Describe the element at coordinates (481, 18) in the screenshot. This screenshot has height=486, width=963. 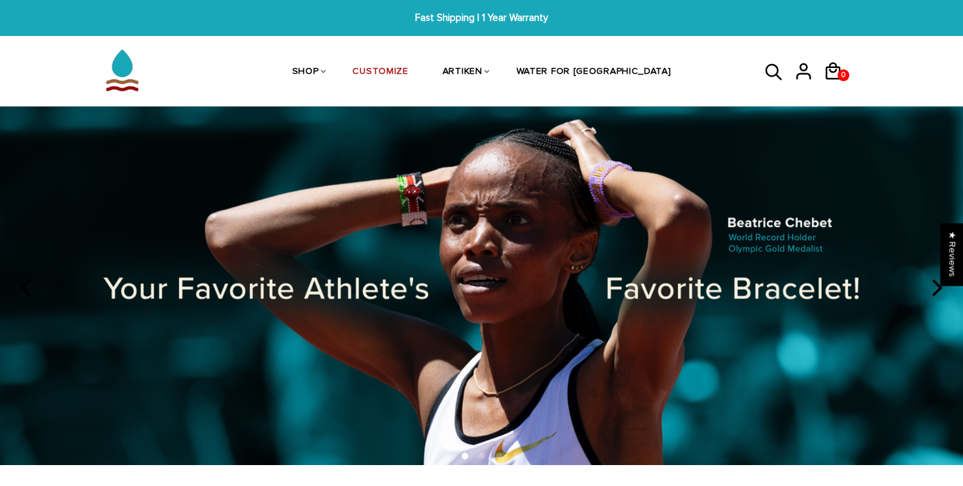
I see `span: Fast Shipping | 1 Year Warranty` at that location.